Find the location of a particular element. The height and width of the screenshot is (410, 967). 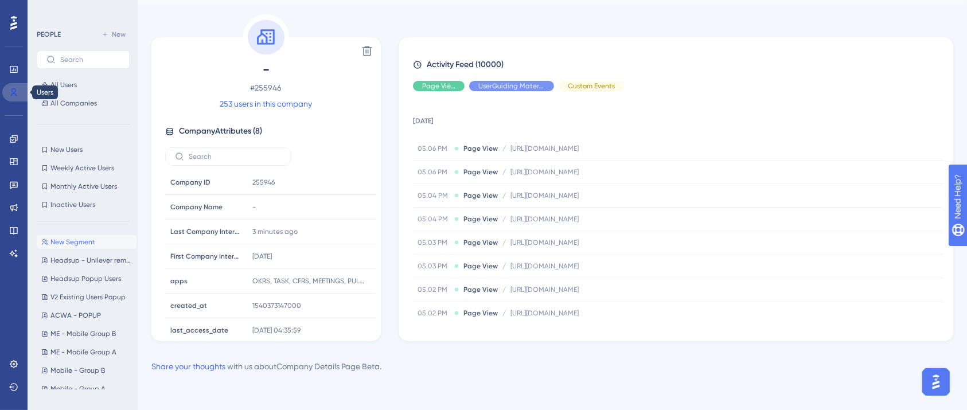

span: V2 Existing Users Popup is located at coordinates (88, 297).